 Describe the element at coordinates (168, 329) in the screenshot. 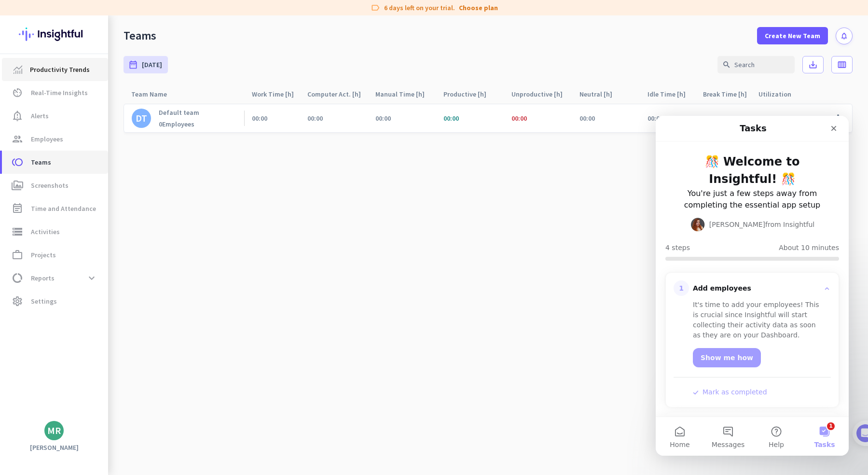

I see `span: Tasks` at that location.